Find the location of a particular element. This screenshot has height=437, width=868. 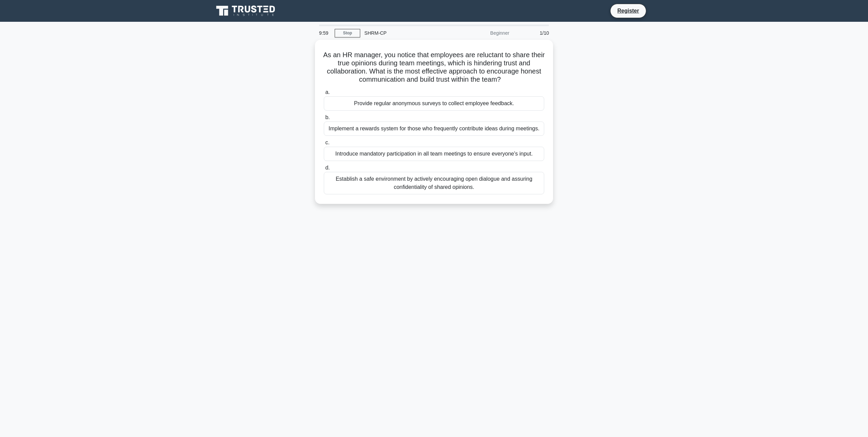

span: b. is located at coordinates (327, 117).